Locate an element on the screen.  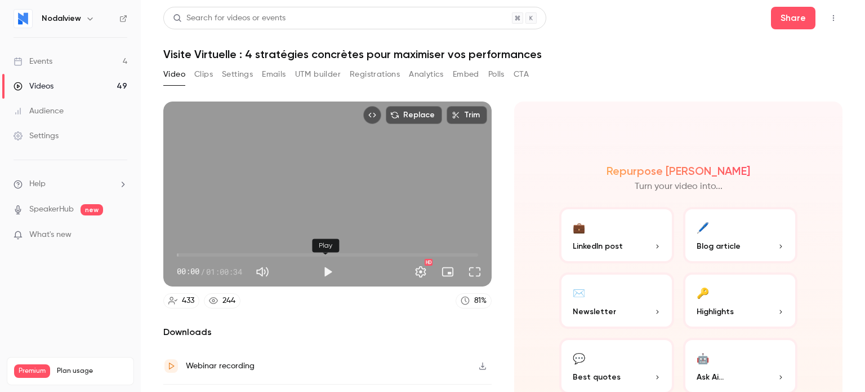
button: Video is located at coordinates (174, 74).